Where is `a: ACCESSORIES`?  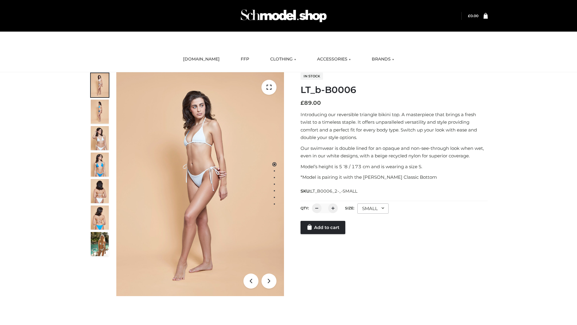 a: ACCESSORIES is located at coordinates (334, 59).